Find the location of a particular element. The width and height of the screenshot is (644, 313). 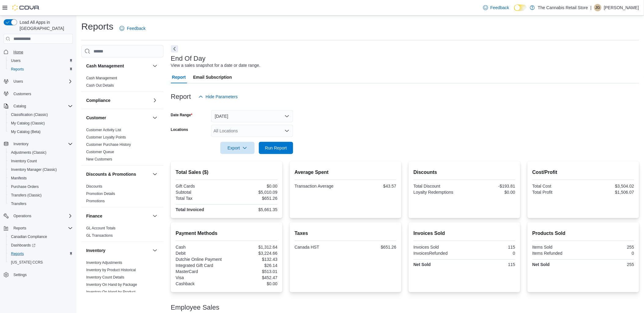

button: Finance is located at coordinates (155, 217).